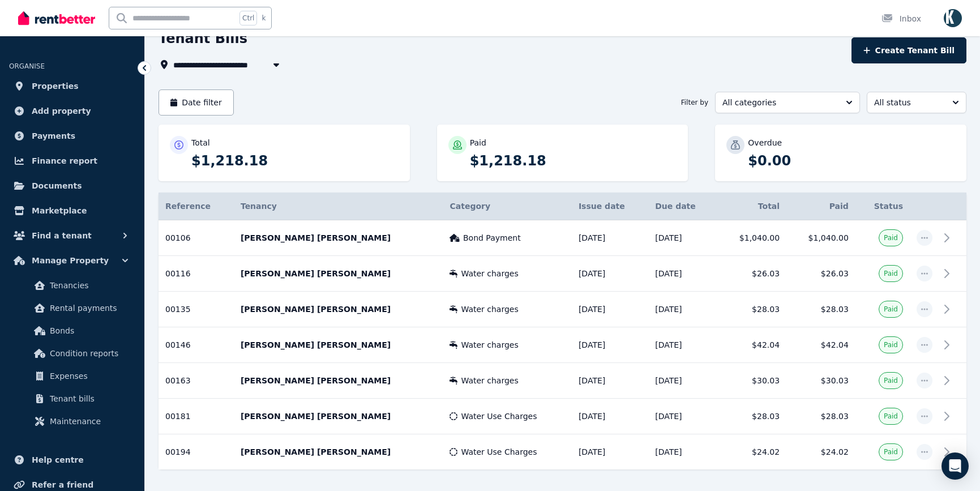  What do you see at coordinates (178, 345) in the screenshot?
I see `span: 00146` at bounding box center [178, 345].